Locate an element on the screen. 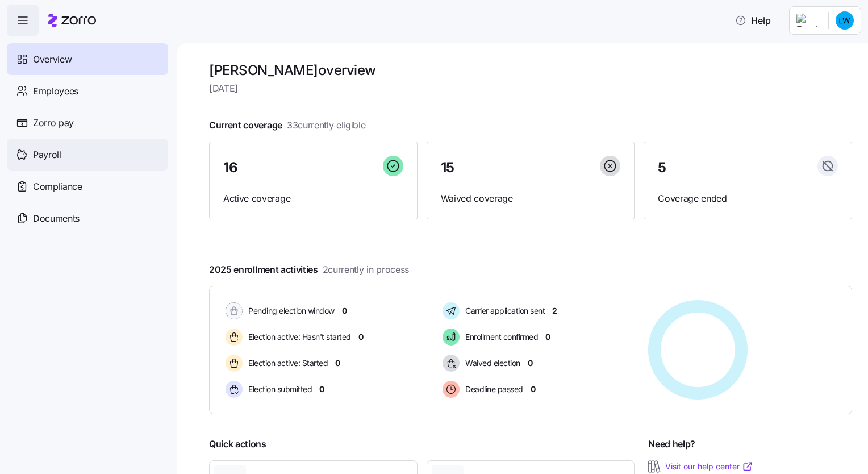 This screenshot has width=868, height=474. span: 33 currently eligible is located at coordinates (326, 125).